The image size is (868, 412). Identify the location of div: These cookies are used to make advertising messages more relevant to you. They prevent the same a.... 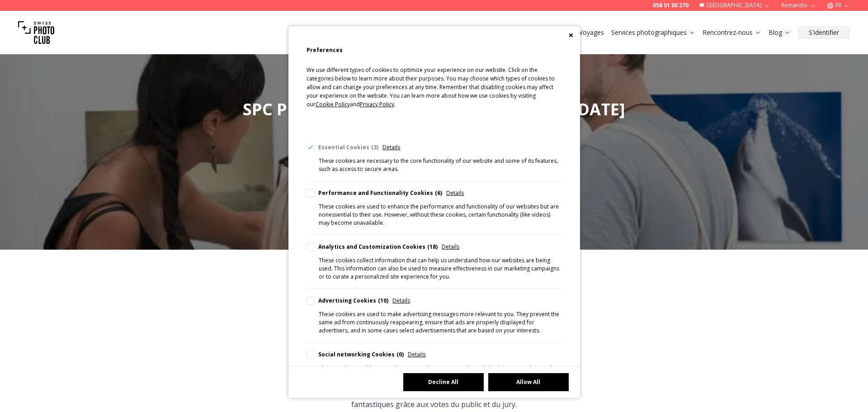
(440, 323).